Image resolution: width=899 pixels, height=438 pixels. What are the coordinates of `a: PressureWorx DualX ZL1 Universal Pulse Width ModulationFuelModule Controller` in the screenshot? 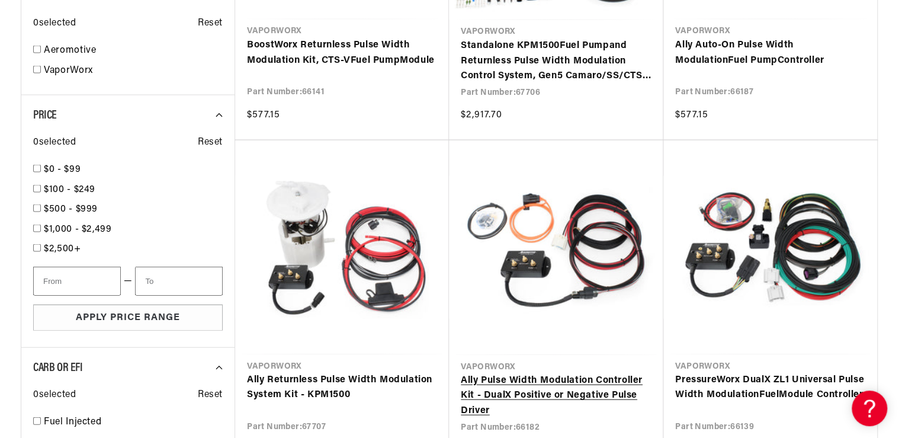 It's located at (770, 387).